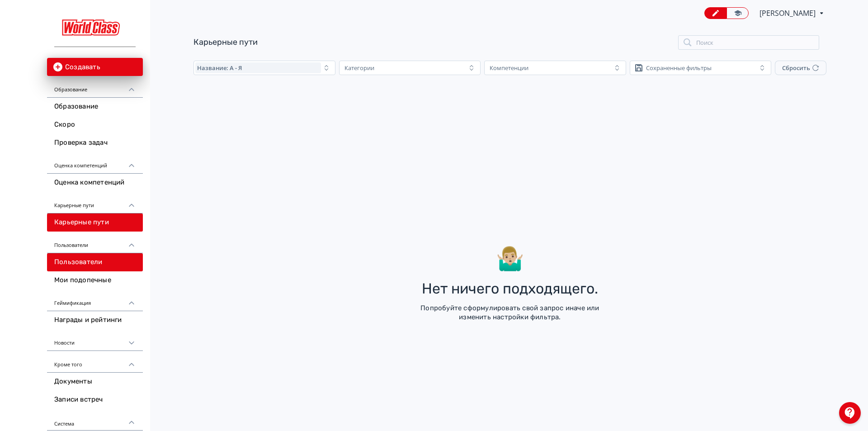  What do you see at coordinates (95, 107) in the screenshot?
I see `a: Образование` at bounding box center [95, 107].